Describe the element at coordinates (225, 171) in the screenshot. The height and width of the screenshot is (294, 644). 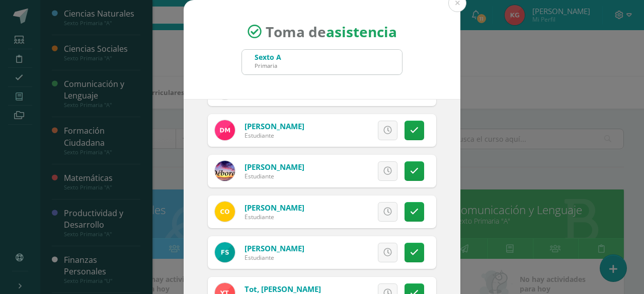
I see `img: f90f5d3a7e2759325c17a16b337d6873.png` at that location.